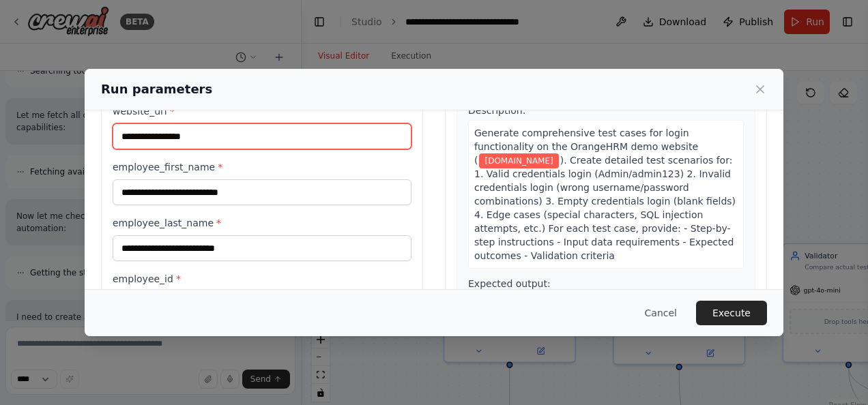 The image size is (868, 405). I want to click on span: Variable: website_url, so click(518, 161).